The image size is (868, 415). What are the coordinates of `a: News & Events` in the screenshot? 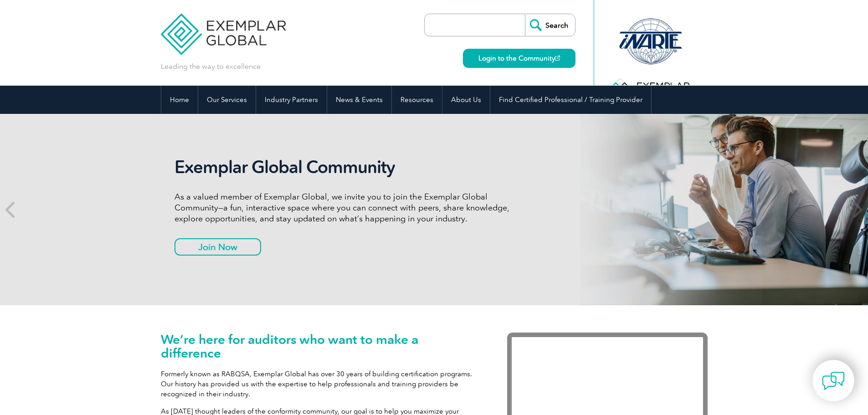 It's located at (359, 100).